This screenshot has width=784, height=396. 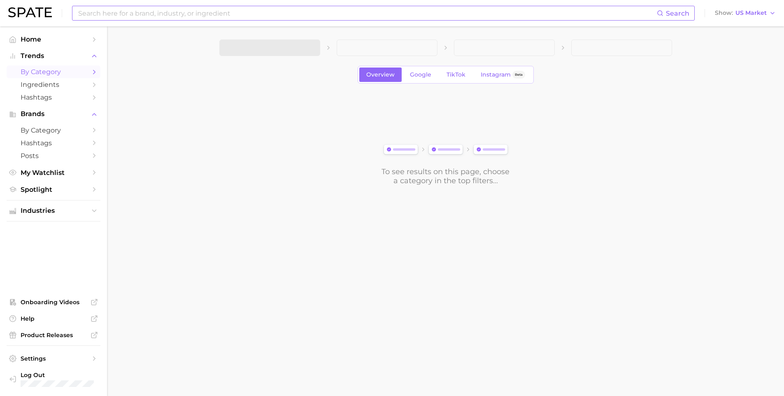 I want to click on a: Ingredients, so click(x=54, y=84).